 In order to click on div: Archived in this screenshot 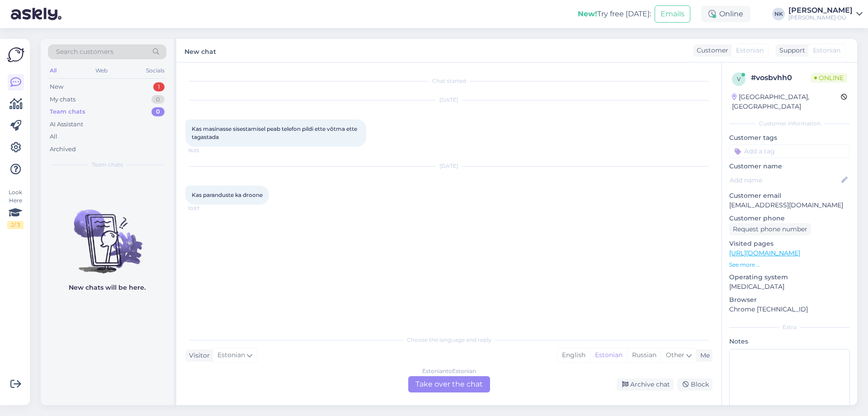, I will do `click(63, 150)`.